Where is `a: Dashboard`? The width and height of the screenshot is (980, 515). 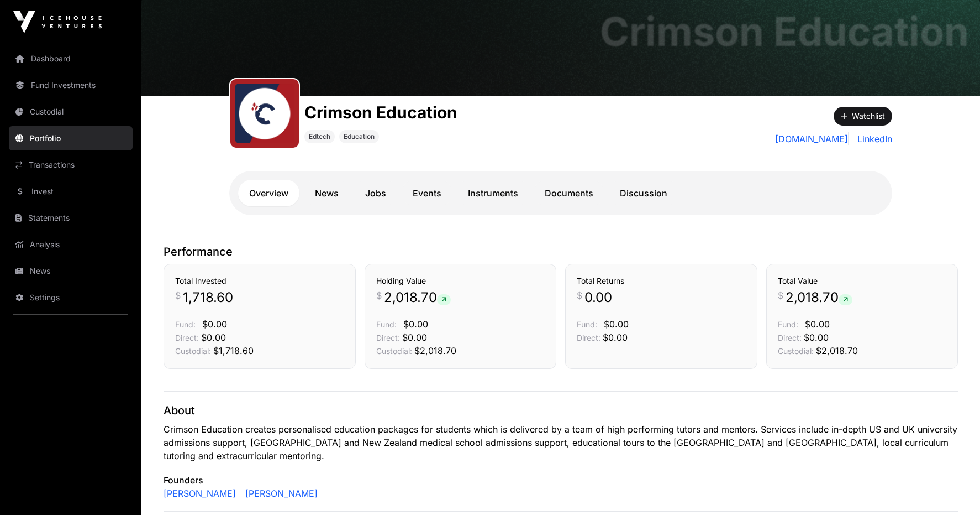
a: Dashboard is located at coordinates (71, 59).